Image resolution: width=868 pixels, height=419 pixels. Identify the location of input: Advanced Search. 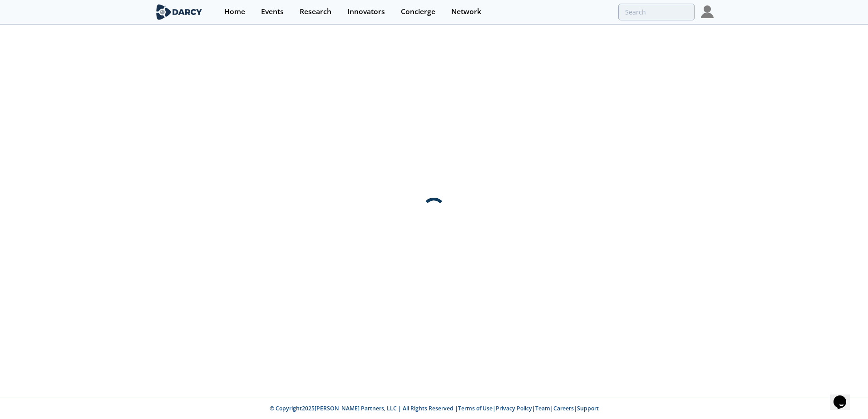
(656, 12).